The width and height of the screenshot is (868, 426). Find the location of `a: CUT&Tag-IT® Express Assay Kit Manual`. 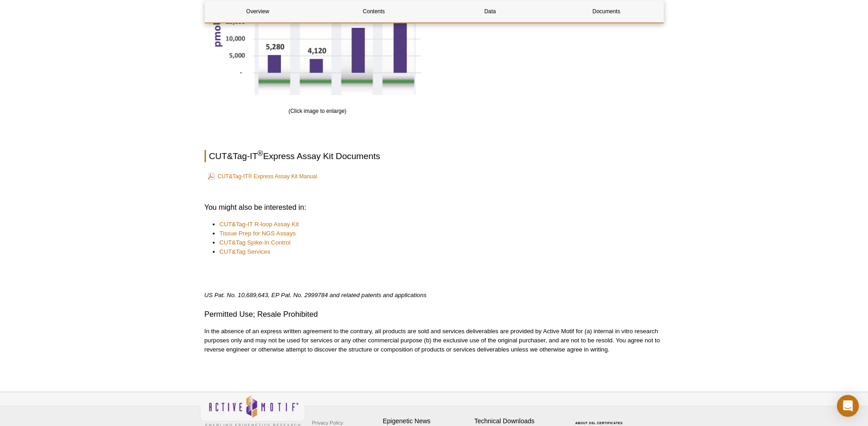

a: CUT&Tag-IT® Express Assay Kit Manual is located at coordinates (263, 176).